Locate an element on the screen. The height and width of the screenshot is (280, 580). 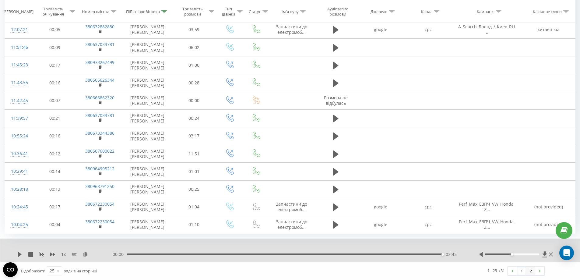
td: 01:10 is located at coordinates (194, 224).